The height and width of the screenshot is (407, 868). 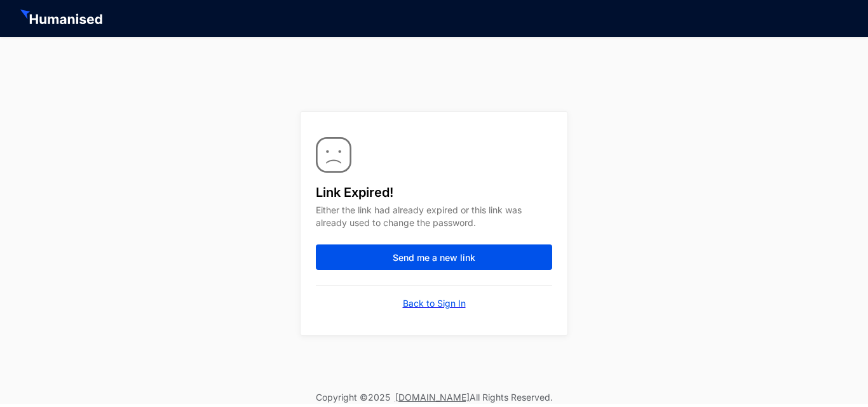 I want to click on p: Either the link had already expired or this link was already used to change the password., so click(x=434, y=223).